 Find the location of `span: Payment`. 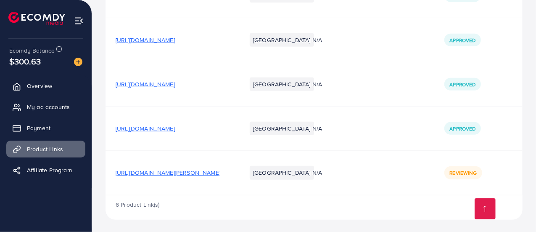

span: Payment is located at coordinates (39, 128).